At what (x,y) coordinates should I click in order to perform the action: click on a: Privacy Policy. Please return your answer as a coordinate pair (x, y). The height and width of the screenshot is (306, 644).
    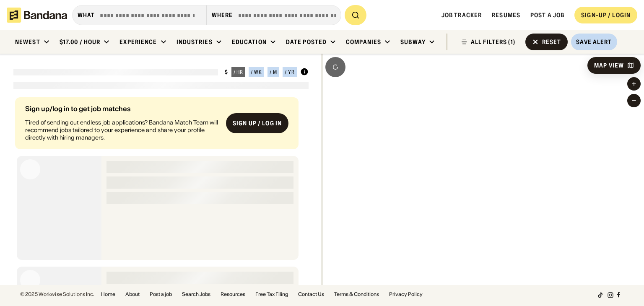
    Looking at the image, I should click on (406, 294).